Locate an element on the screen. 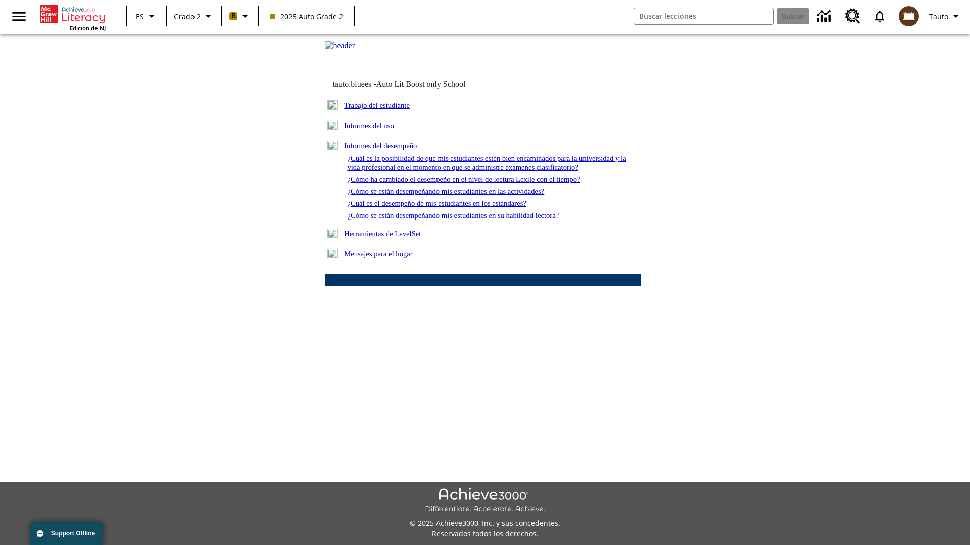 This screenshot has width=970, height=545. input: Buscar campo is located at coordinates (703, 16).